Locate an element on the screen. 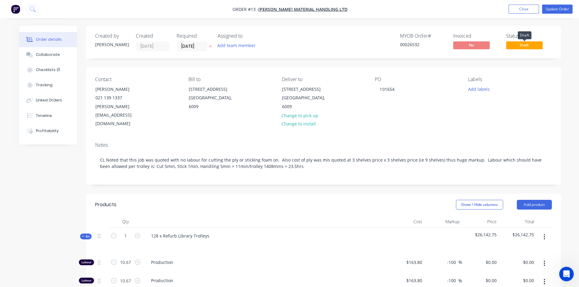 The height and width of the screenshot is (287, 579). div: Cost is located at coordinates (406, 222).